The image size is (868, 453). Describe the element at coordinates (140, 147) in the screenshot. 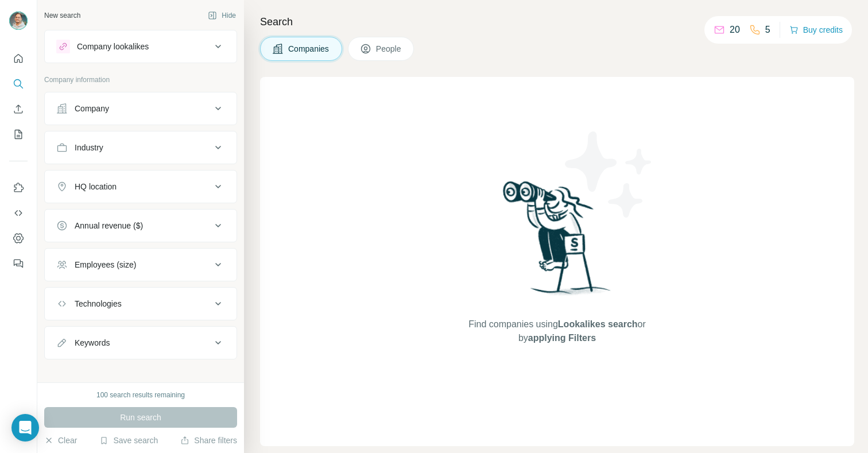

I see `button: Industry` at that location.